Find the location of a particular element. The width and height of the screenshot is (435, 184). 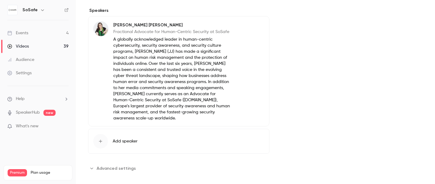

p: Fractional Advocate for Human-Centric Security at SoSafe is located at coordinates (171, 32).